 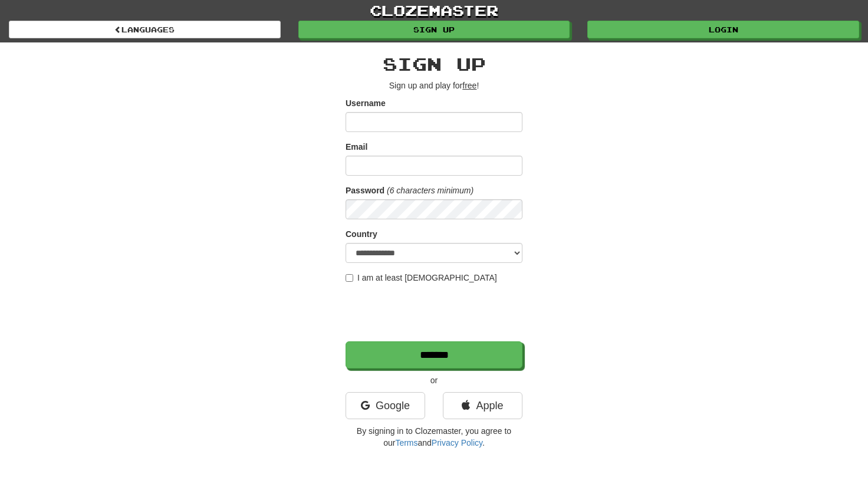 I want to click on a: Login, so click(x=723, y=30).